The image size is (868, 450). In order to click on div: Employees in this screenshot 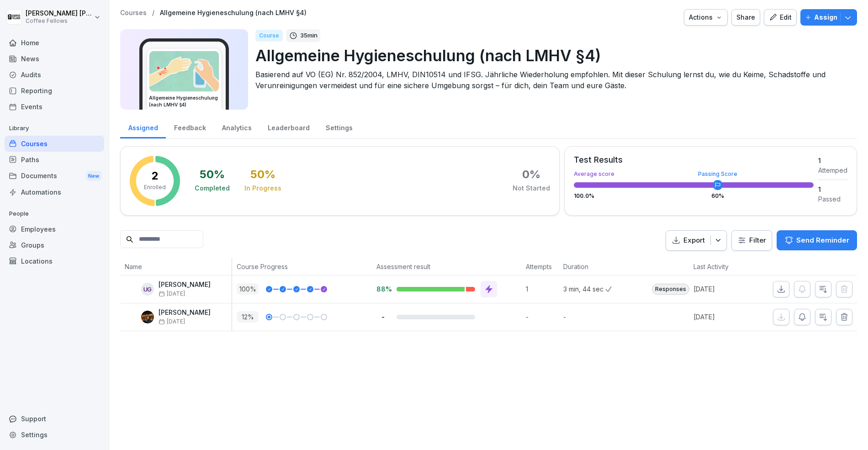, I will do `click(54, 229)`.